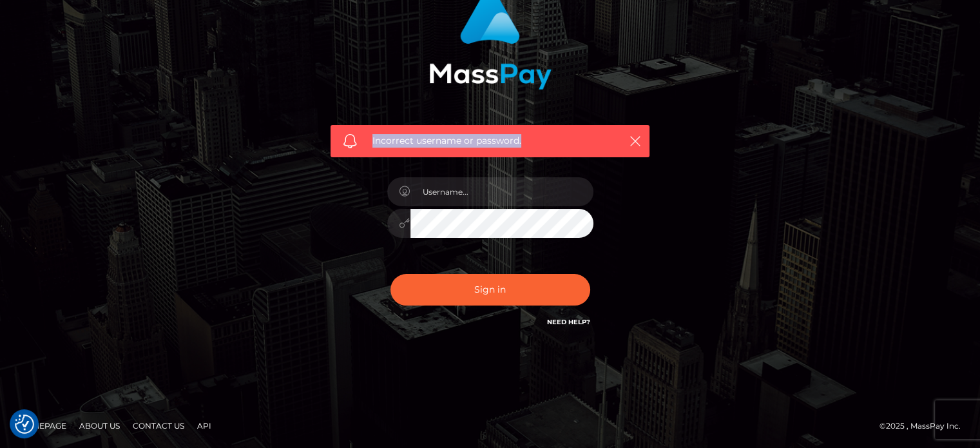 The height and width of the screenshot is (448, 980). I want to click on img: Revisit consent button, so click(25, 424).